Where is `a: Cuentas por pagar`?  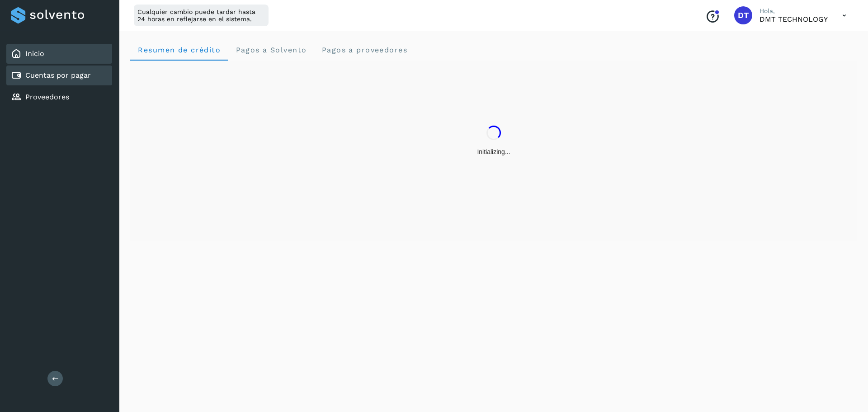
a: Cuentas por pagar is located at coordinates (58, 75).